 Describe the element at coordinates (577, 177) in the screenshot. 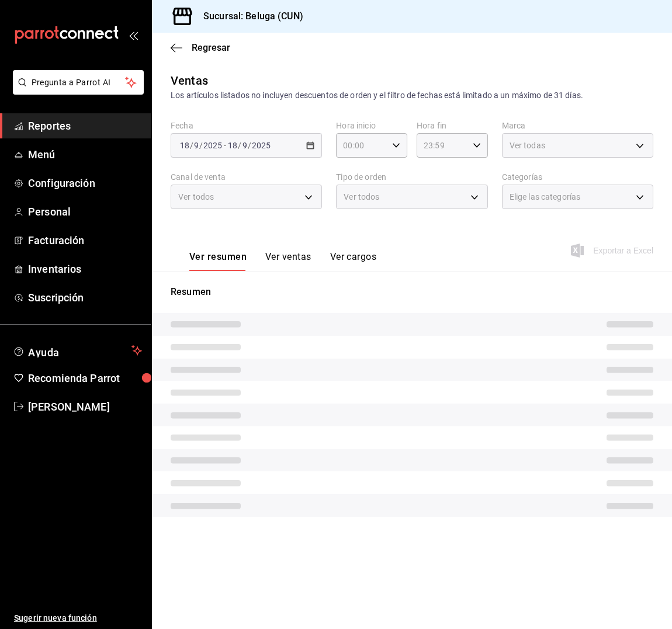

I see `label: Categorías` at that location.